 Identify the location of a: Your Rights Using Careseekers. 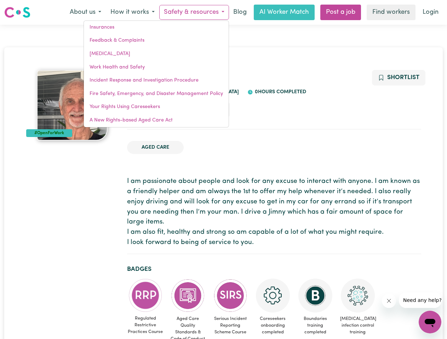
(156, 107).